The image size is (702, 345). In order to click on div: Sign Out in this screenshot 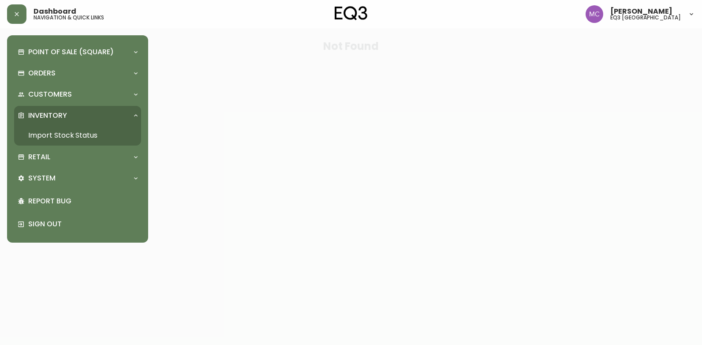, I will do `click(78, 224)`.